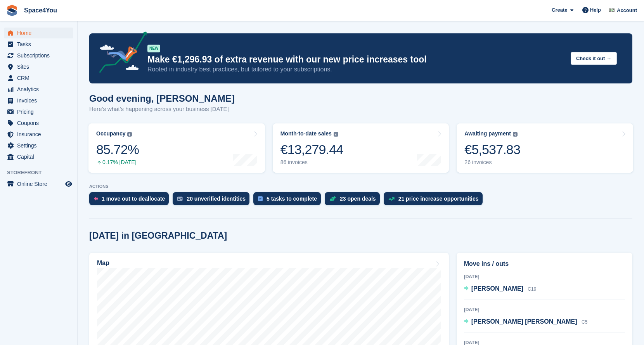 The width and height of the screenshot is (644, 345). Describe the element at coordinates (560, 10) in the screenshot. I see `span: Create` at that location.